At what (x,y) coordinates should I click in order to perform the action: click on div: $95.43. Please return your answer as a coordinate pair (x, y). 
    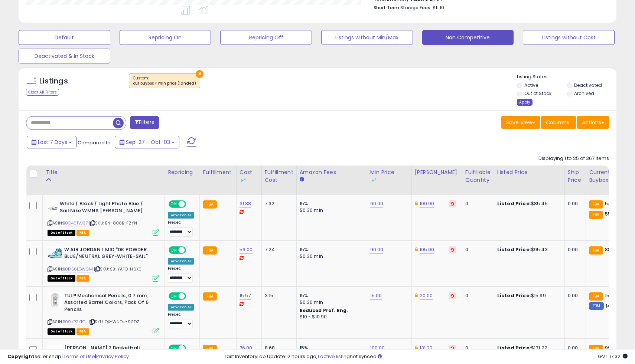
    Looking at the image, I should click on (528, 250).